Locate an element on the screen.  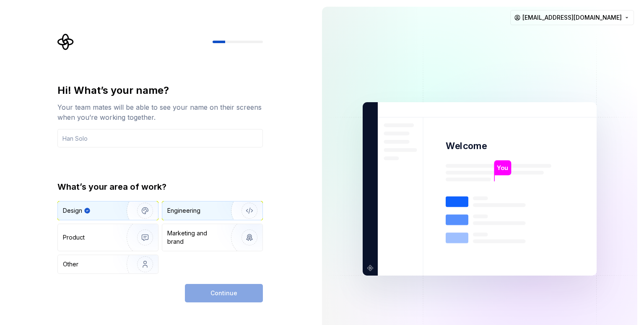
div: Your team mates will be able to see your name on their screens when you’re working together. is located at coordinates (160, 112).